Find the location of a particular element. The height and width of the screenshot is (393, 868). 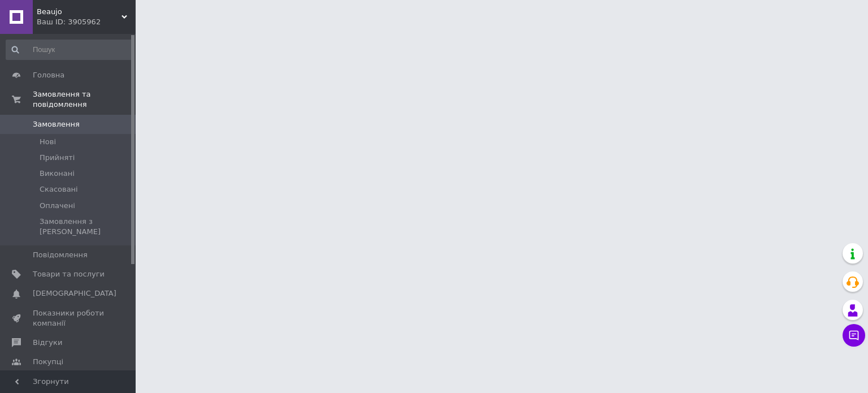

span: Прийняті is located at coordinates (57, 158).